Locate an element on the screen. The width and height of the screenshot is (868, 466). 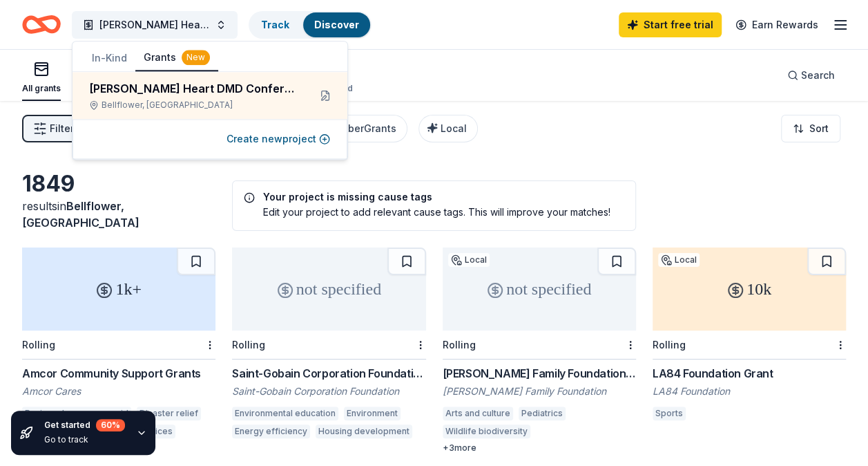
div: Amcor Cares is located at coordinates (119, 391).